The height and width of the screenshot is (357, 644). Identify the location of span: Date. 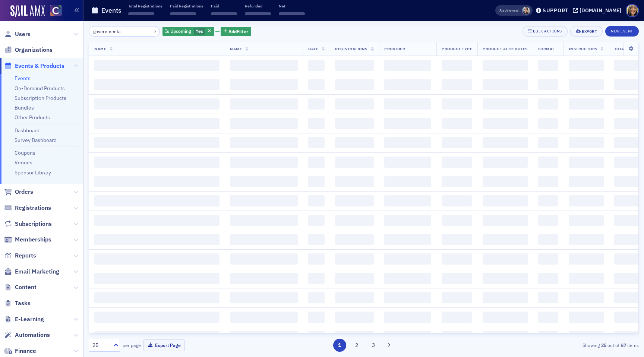
(313, 49).